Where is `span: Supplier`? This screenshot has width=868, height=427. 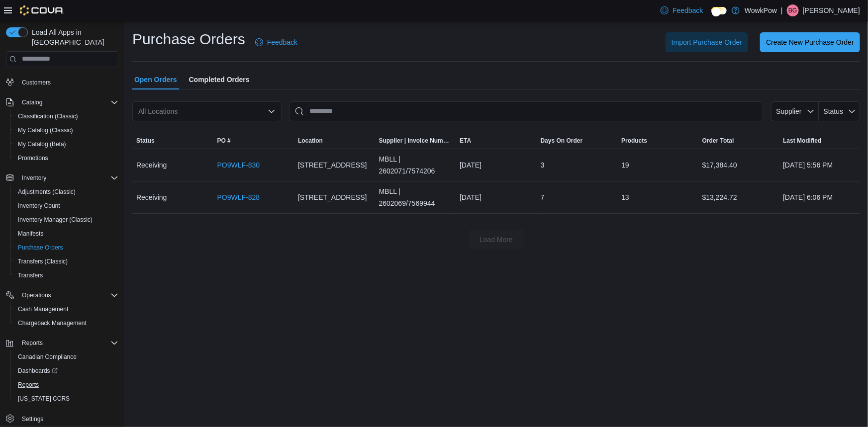
span: Supplier is located at coordinates (789, 111).